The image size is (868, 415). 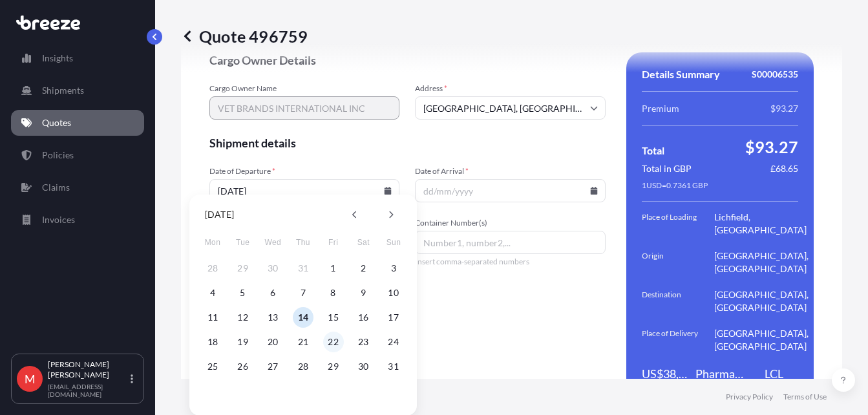 I want to click on span: Sunday, so click(x=394, y=242).